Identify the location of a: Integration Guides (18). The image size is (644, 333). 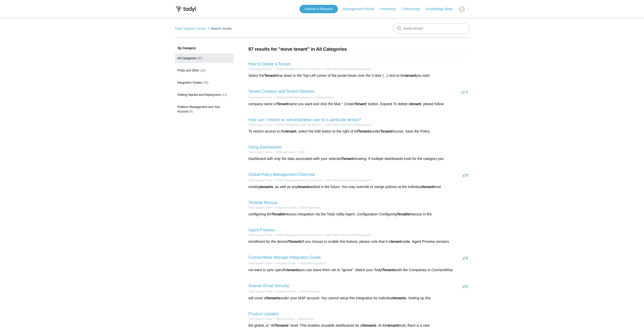
(204, 83).